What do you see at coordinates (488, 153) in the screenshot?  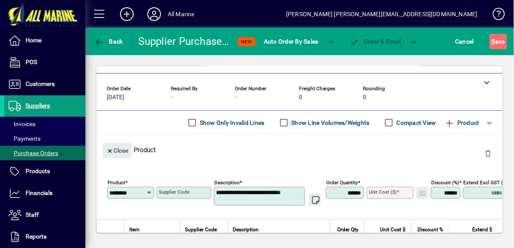 I see `app-page-header-button: Delete` at bounding box center [488, 153].